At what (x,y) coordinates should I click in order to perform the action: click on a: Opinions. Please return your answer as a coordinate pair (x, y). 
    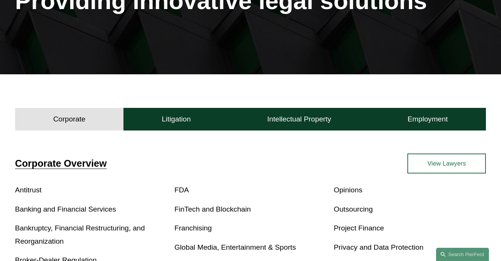
    Looking at the image, I should click on (348, 190).